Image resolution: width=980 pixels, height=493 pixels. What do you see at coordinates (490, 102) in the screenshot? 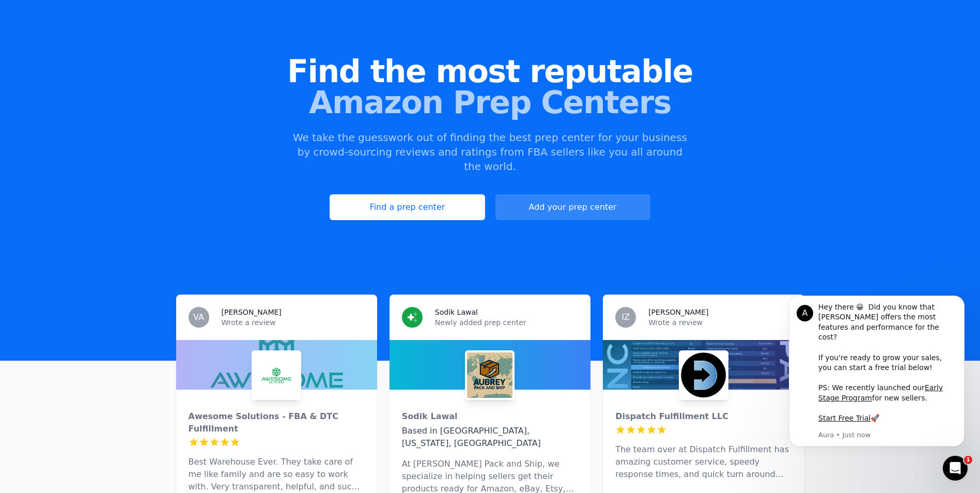
I see `span: Amazon Prep Centers` at bounding box center [490, 102].